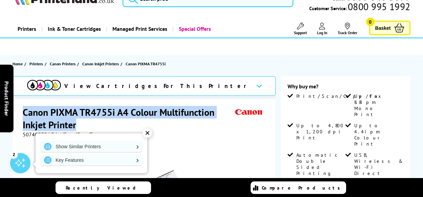  Describe the element at coordinates (383, 28) in the screenshot. I see `span: Basket` at that location.